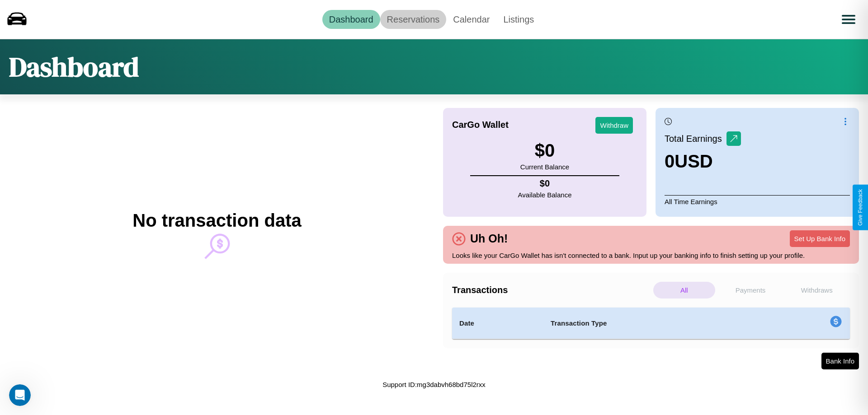 The height and width of the screenshot is (415, 868). Describe the element at coordinates (489, 239) in the screenshot. I see `h4: Uh Oh!` at that location.